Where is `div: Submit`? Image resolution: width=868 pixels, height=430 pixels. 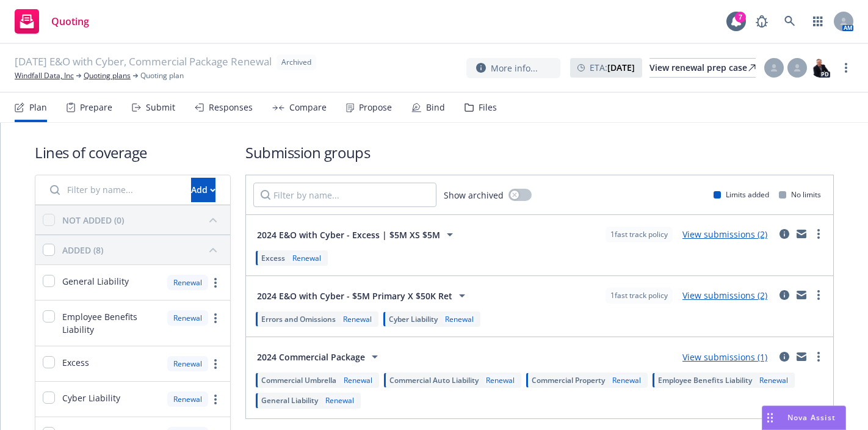
div: Submit is located at coordinates (160, 108).